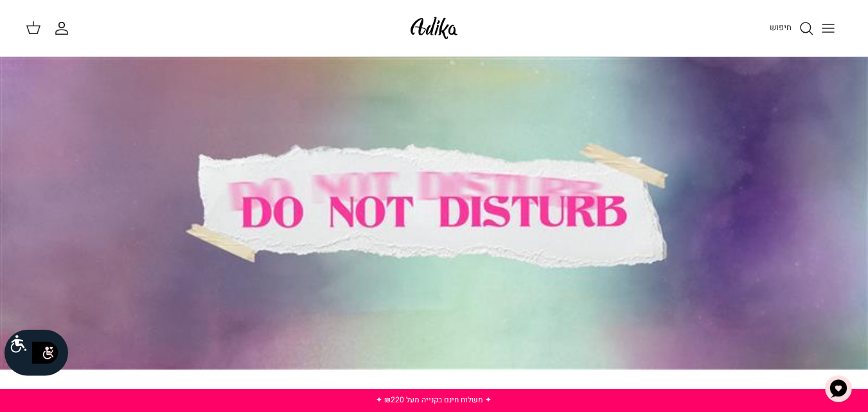 The image size is (868, 412). What do you see at coordinates (828, 29) in the screenshot?
I see `button: Toggle menu` at bounding box center [828, 29].